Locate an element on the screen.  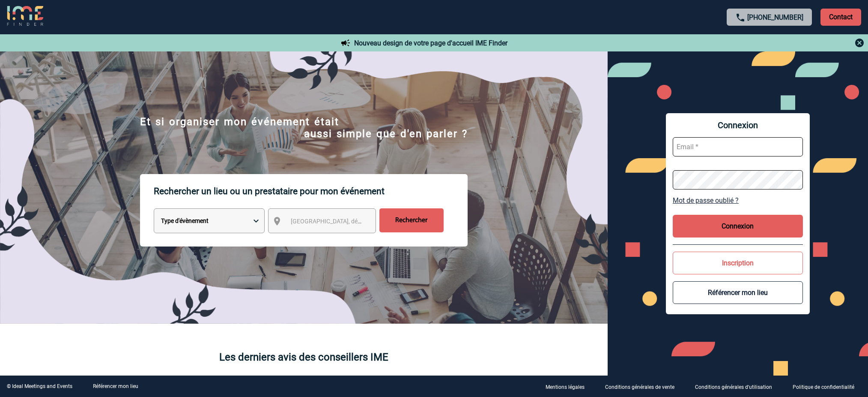
p: Conditions générales d'utilisation is located at coordinates (734, 387).